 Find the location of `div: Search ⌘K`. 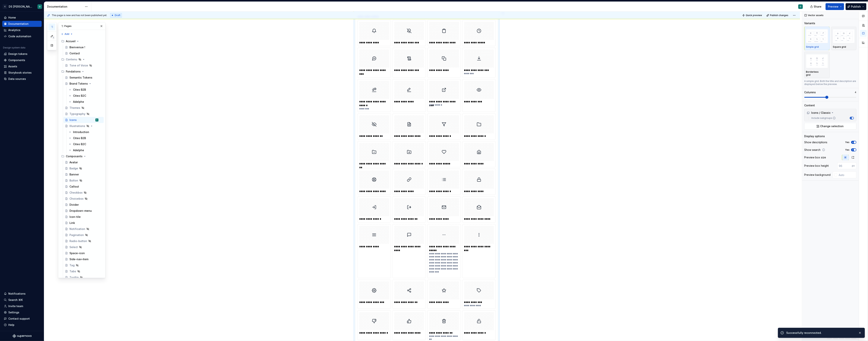

div: Search ⌘K is located at coordinates (15, 300).